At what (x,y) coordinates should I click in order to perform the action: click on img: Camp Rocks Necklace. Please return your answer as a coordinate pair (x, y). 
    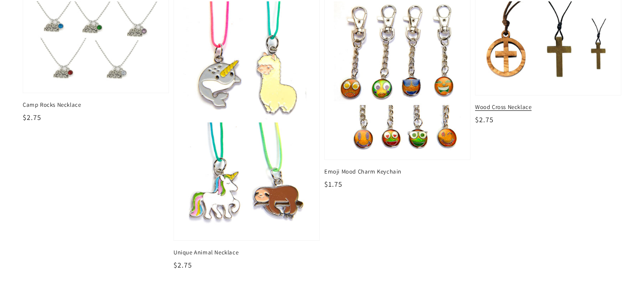
    Looking at the image, I should click on (96, 42).